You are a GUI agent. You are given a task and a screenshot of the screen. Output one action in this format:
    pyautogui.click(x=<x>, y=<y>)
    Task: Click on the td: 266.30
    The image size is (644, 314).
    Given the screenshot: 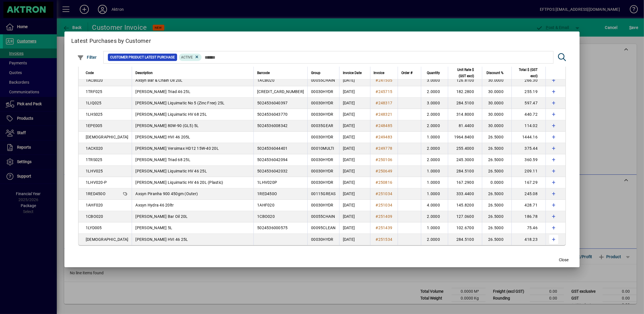 What is the action you would take?
    pyautogui.click(x=528, y=80)
    